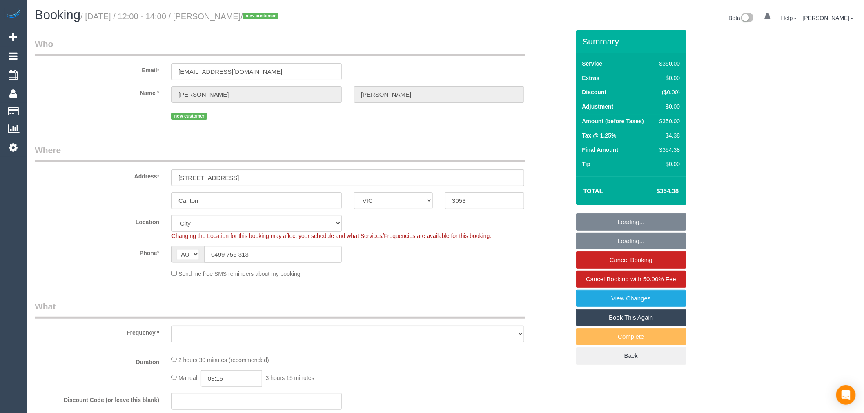 The image size is (864, 413). What do you see at coordinates (600, 150) in the screenshot?
I see `label: Final Amount` at bounding box center [600, 150].